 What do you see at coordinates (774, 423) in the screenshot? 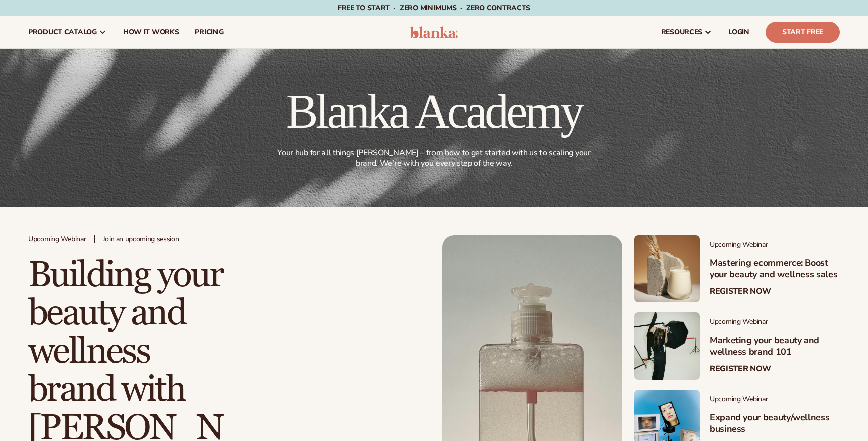
I see `h3: Expand your beauty/wellness business` at bounding box center [774, 423].